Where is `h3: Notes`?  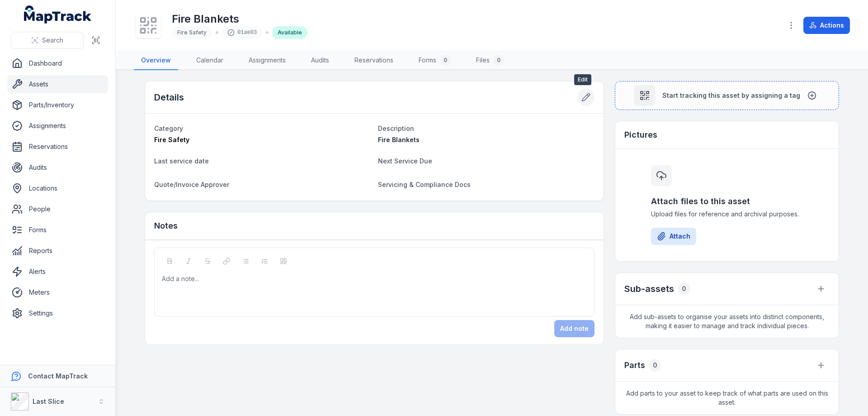
h3: Notes is located at coordinates (166, 226).